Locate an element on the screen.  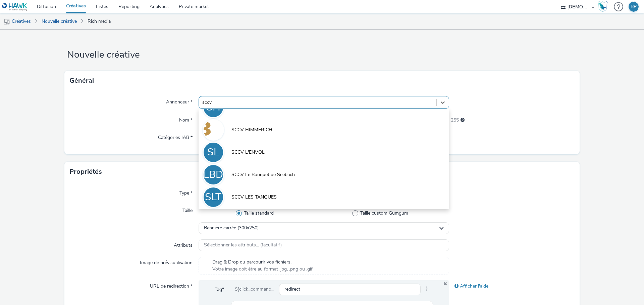
label: Type * is located at coordinates (185, 191).